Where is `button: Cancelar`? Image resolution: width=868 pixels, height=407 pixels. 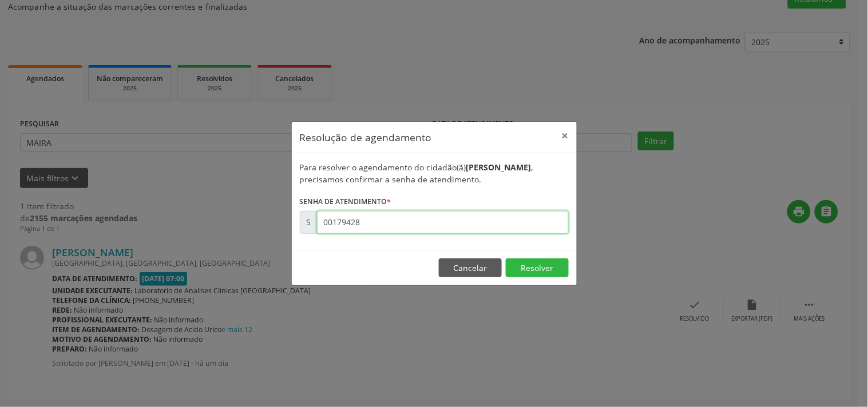 button: Cancelar is located at coordinates (470, 268).